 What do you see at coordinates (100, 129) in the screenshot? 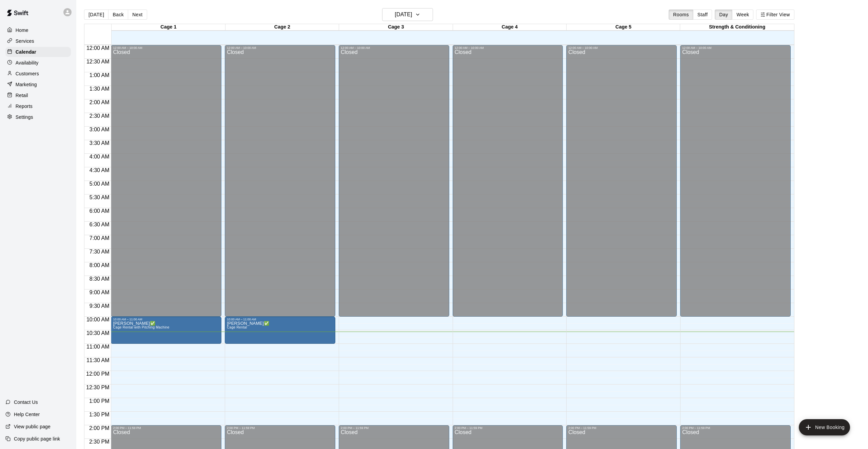
I see `span: 3:00 AM` at bounding box center [100, 129].